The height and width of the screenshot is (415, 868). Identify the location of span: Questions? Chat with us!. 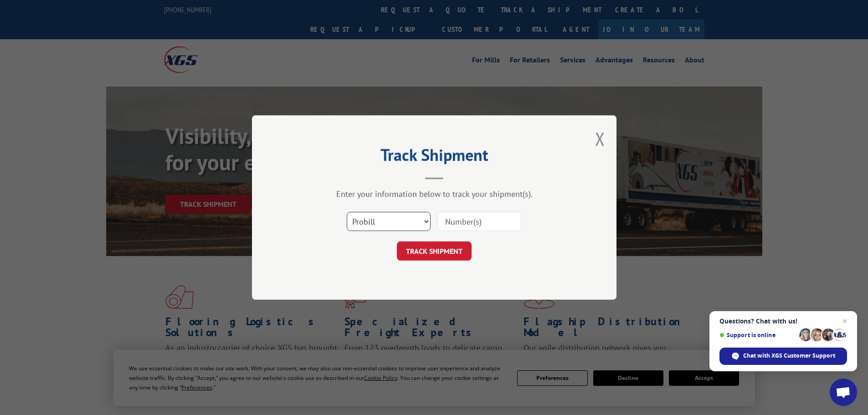
(783, 321).